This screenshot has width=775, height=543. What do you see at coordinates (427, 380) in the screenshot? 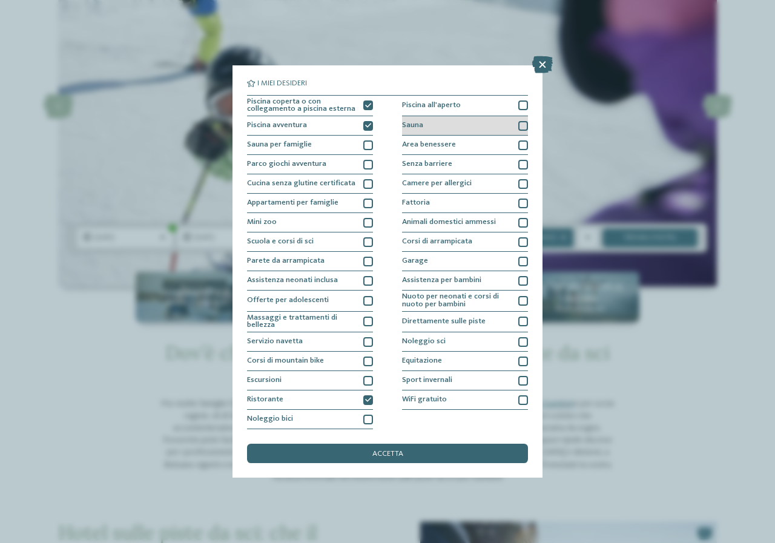
I see `span: Sport invernali` at bounding box center [427, 380].